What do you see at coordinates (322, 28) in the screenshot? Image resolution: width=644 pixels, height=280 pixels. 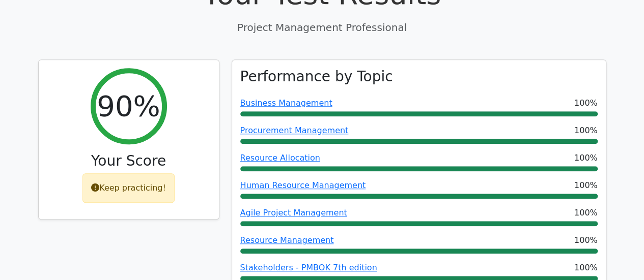 I see `p: Project Management Professional` at bounding box center [322, 28].